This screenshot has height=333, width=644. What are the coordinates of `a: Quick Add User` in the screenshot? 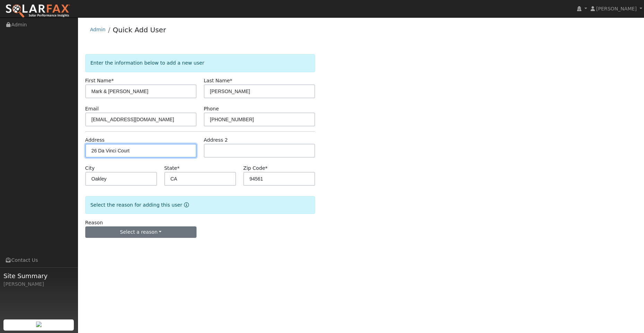 It's located at (140, 30).